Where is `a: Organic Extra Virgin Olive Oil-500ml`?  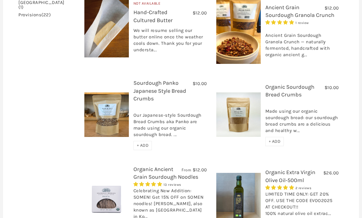 a: Organic Extra Virgin Olive Oil-500ml is located at coordinates (290, 176).